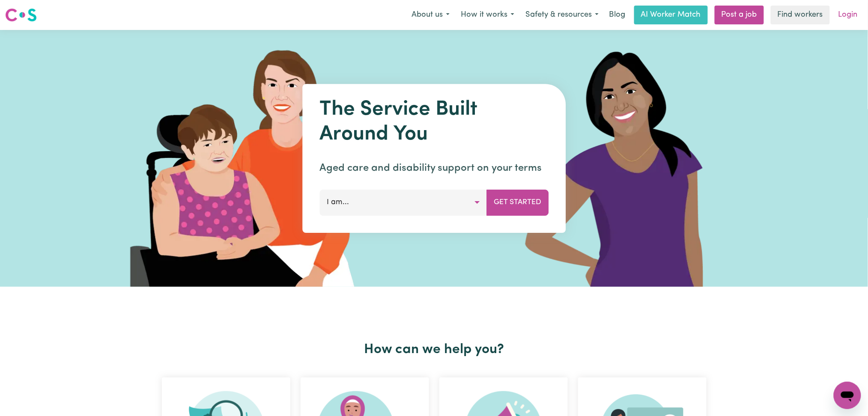 The width and height of the screenshot is (868, 416). I want to click on a: Login, so click(848, 15).